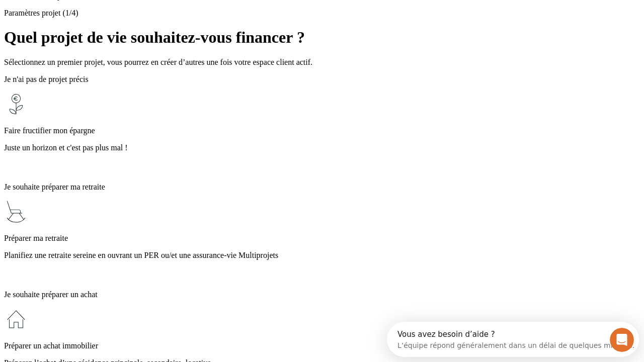  I want to click on p: Planifiez une retraite sereine en ouvrant un PER ou/et une assurance-vie Multiprojets, so click(322, 255).